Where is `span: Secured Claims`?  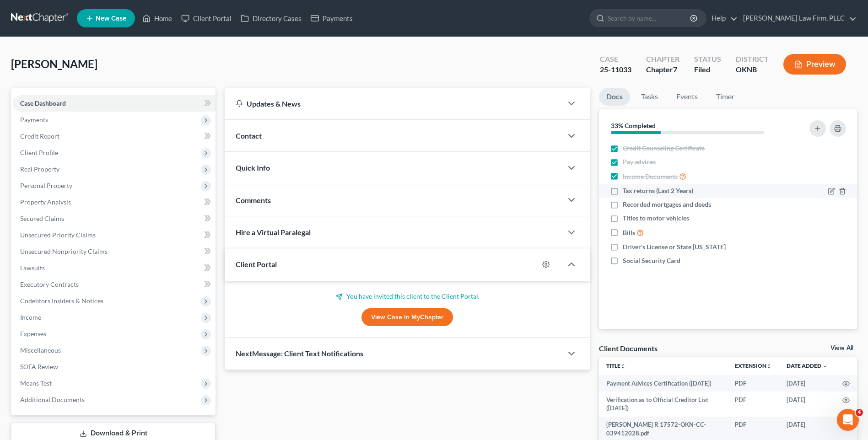
span: Secured Claims is located at coordinates (42, 218).